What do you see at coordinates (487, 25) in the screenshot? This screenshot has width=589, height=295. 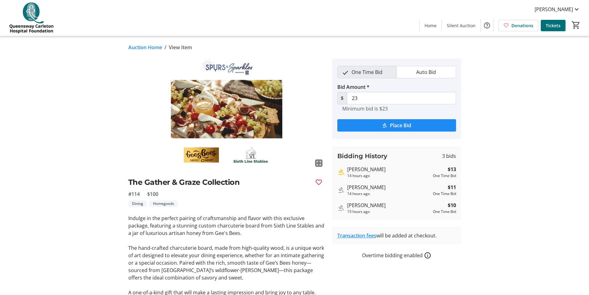 I see `button: Help` at bounding box center [487, 25].